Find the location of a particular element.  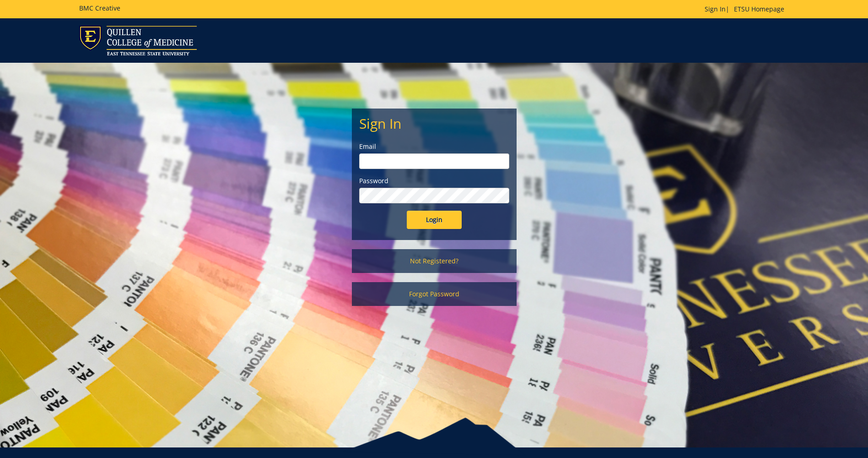

h2: Sign In is located at coordinates (434, 123).